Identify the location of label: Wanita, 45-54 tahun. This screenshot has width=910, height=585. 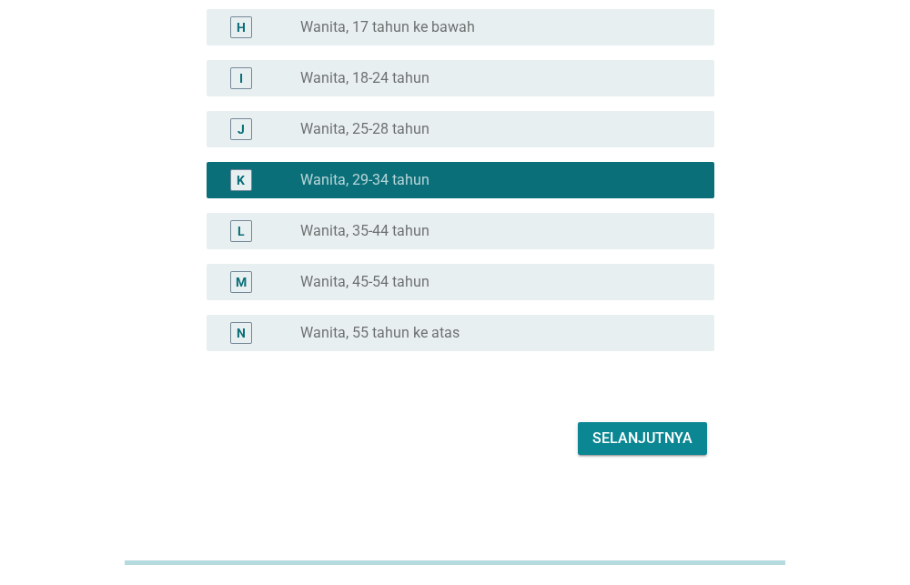
(365, 282).